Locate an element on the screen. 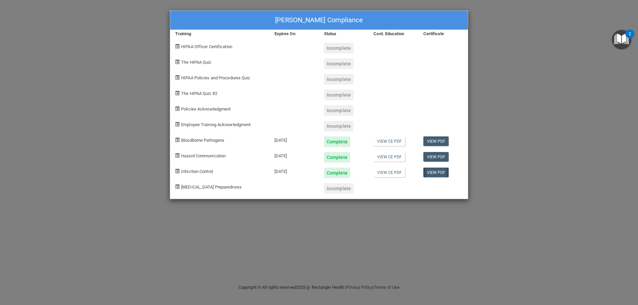 The width and height of the screenshot is (638, 305). div: Expires On is located at coordinates (294, 34).